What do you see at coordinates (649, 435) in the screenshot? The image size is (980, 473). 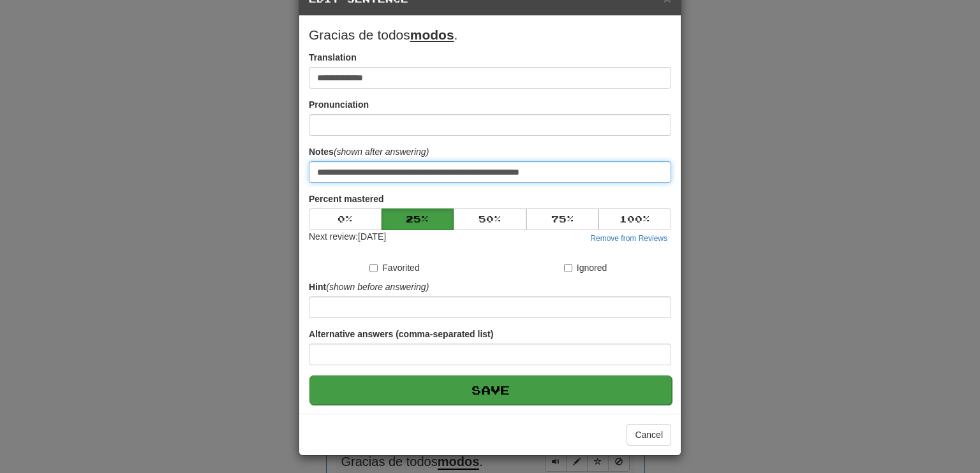 I see `button: Cancel` at bounding box center [649, 435].